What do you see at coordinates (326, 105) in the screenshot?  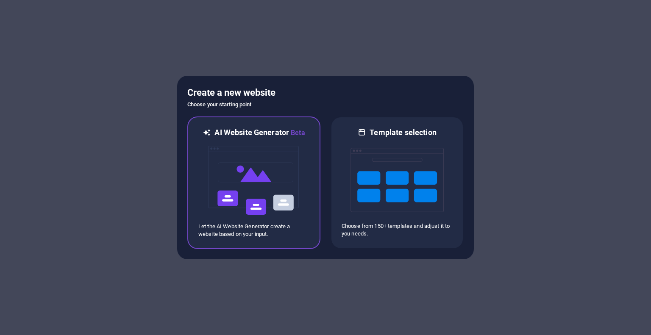 I see `h6: Choose your starting point` at bounding box center [326, 105].